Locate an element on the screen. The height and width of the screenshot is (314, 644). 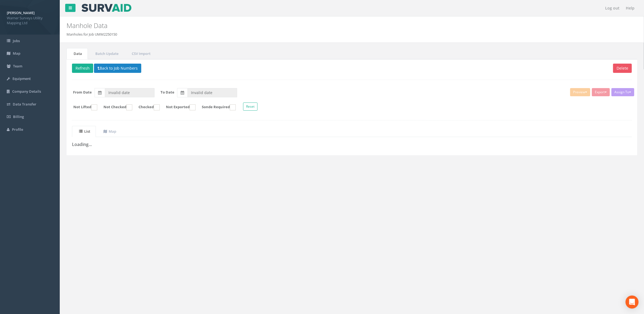
label: Sonde Required is located at coordinates (216, 107).